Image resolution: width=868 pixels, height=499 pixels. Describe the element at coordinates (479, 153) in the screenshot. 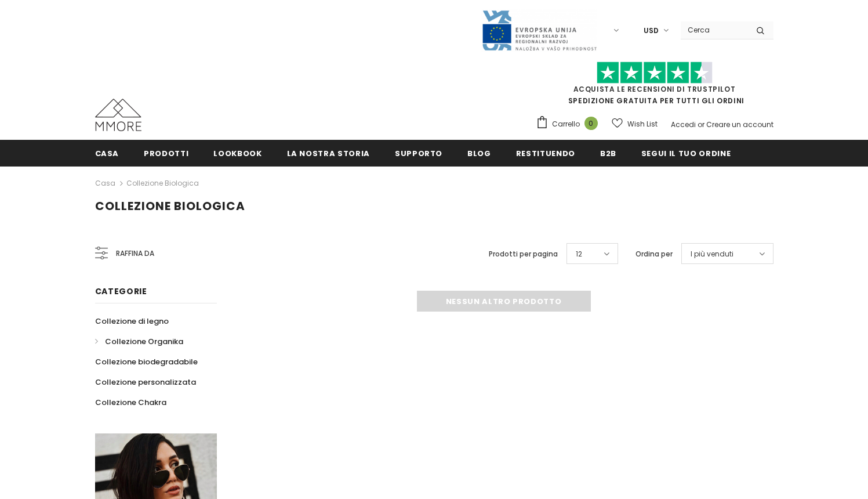

I see `a: Blog` at that location.